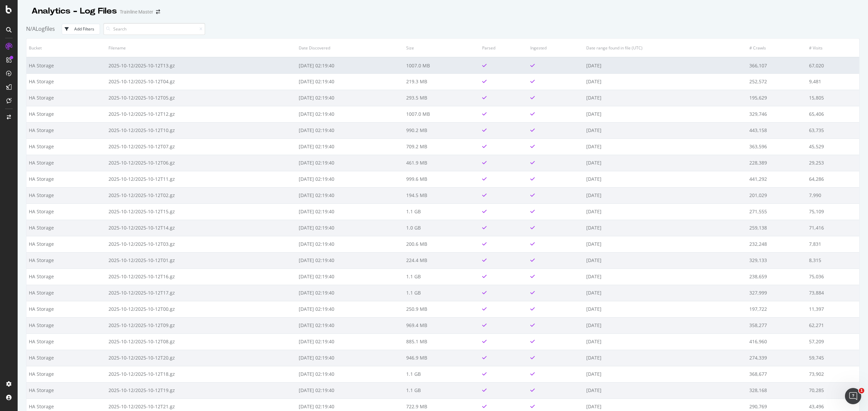 This screenshot has height=411, width=868. Describe the element at coordinates (777, 228) in the screenshot. I see `td: 259,138` at that location.